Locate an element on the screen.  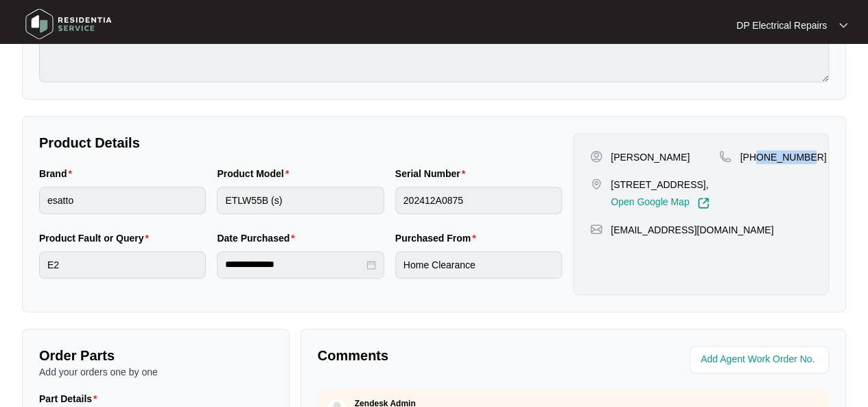
p: Comments is located at coordinates (441, 356).